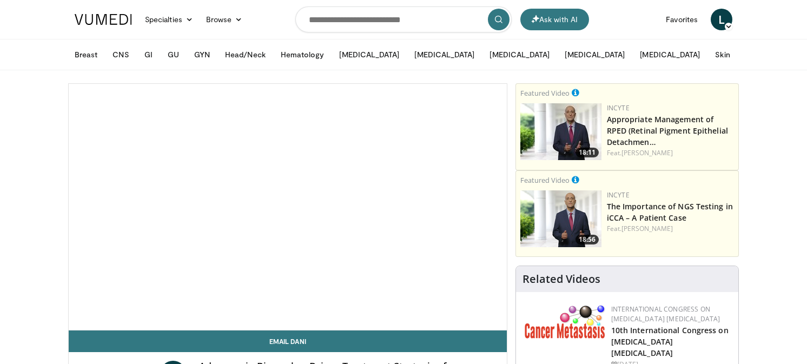  Describe the element at coordinates (561, 131) in the screenshot. I see `img: dfb61434-267d-484a-acce-b5dc2d5ee040.150x105_q85_crop-smart_upscale.jpg` at that location.